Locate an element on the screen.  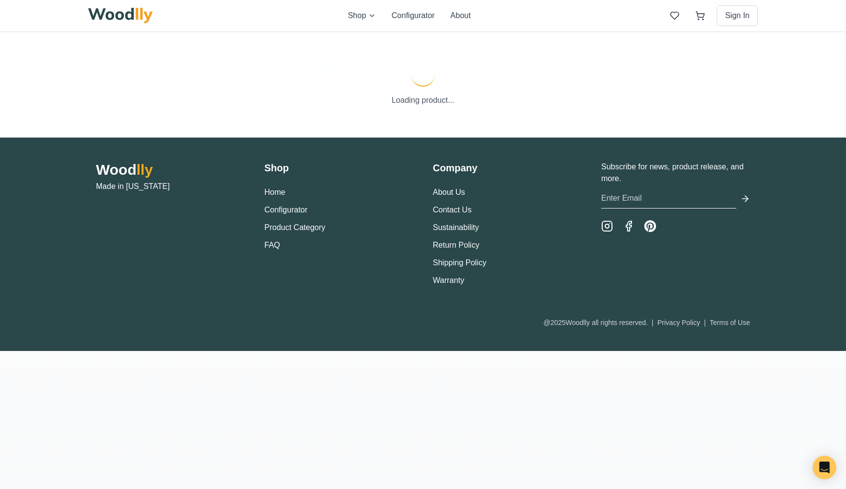
input: Enter Email is located at coordinates (669, 198).